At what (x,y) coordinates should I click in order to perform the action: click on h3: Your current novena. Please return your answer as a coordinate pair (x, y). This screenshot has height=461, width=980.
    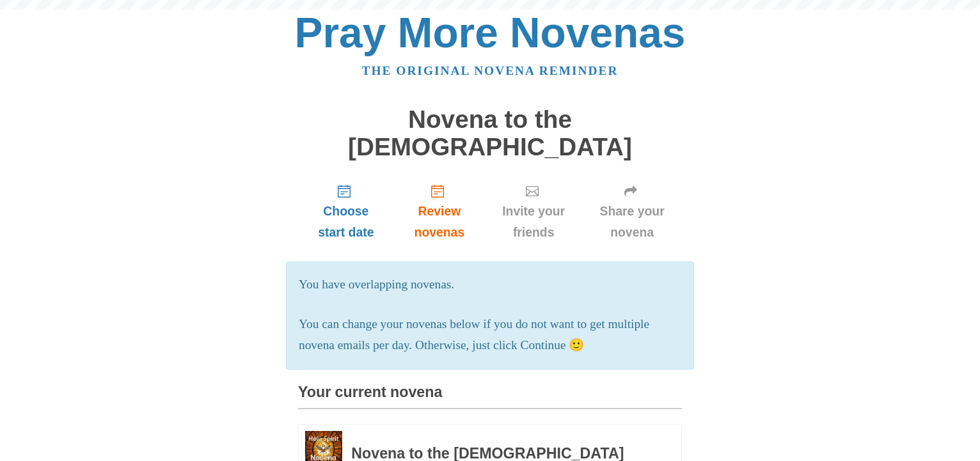
    Looking at the image, I should click on (490, 397).